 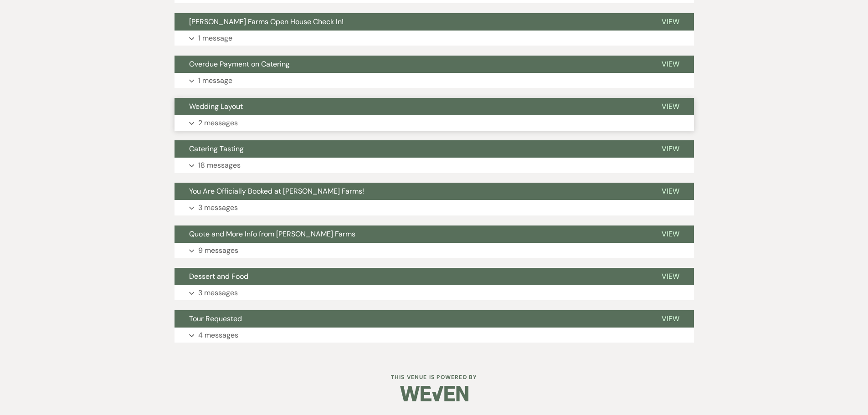 I want to click on img: Weven Logo, so click(x=434, y=394).